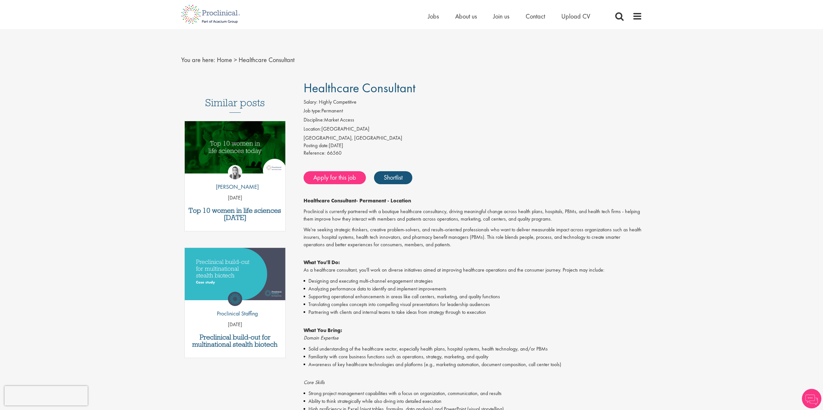 The image size is (823, 410). Describe the element at coordinates (235, 313) in the screenshot. I see `p: Proclinical Staffing` at that location.